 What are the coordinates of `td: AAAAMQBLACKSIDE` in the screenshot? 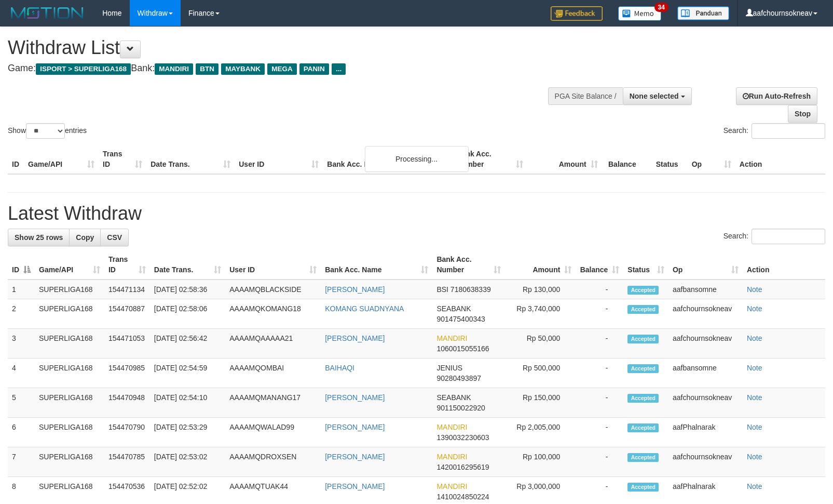 It's located at (273, 289).